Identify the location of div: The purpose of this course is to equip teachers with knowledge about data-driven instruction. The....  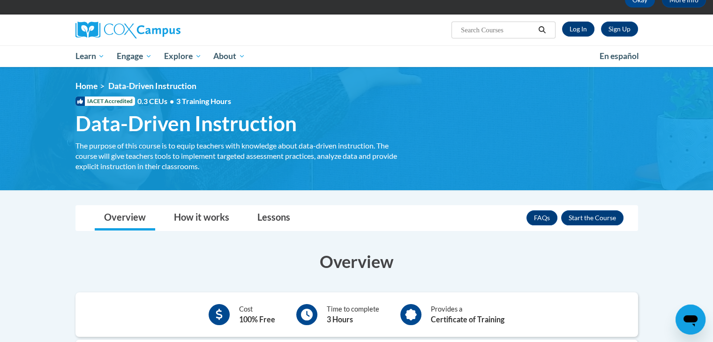
(237, 156).